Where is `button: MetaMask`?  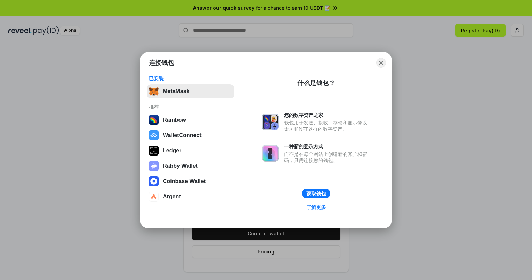 button: MetaMask is located at coordinates (190, 91).